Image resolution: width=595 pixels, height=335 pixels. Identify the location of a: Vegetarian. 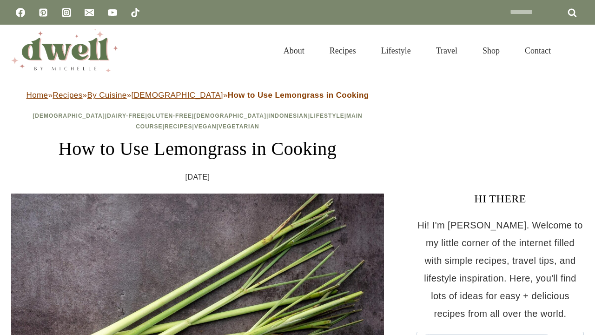
(239, 126).